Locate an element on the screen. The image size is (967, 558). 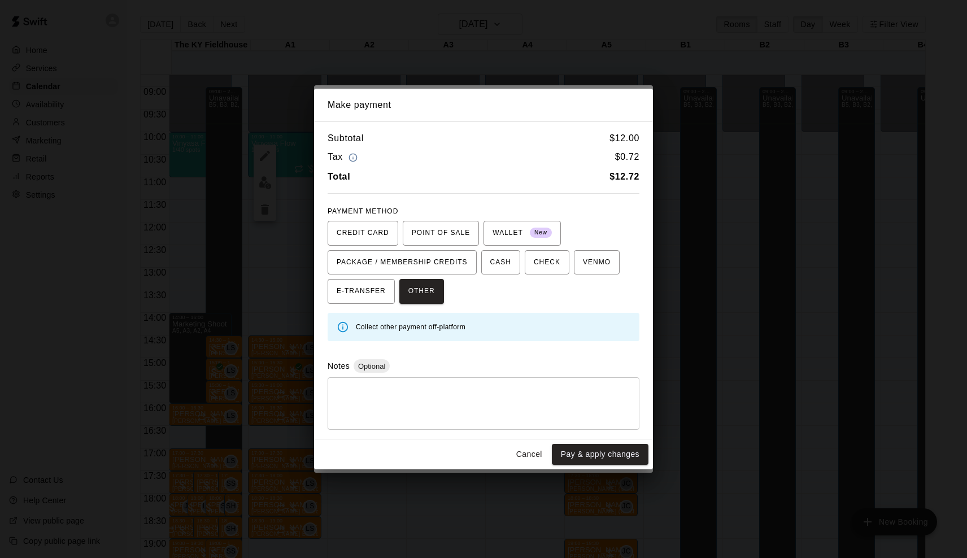
span: Collect other payment off-platform is located at coordinates (411, 327).